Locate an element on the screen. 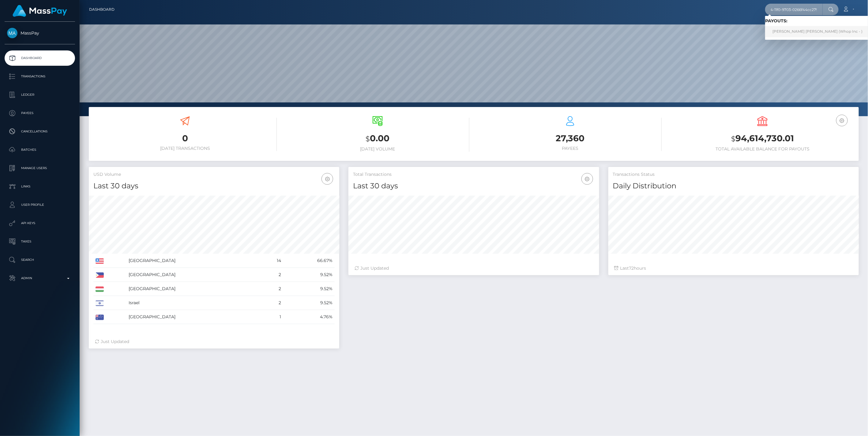 The image size is (868, 436). h3: 94,614,730.01 is located at coordinates (763, 139).